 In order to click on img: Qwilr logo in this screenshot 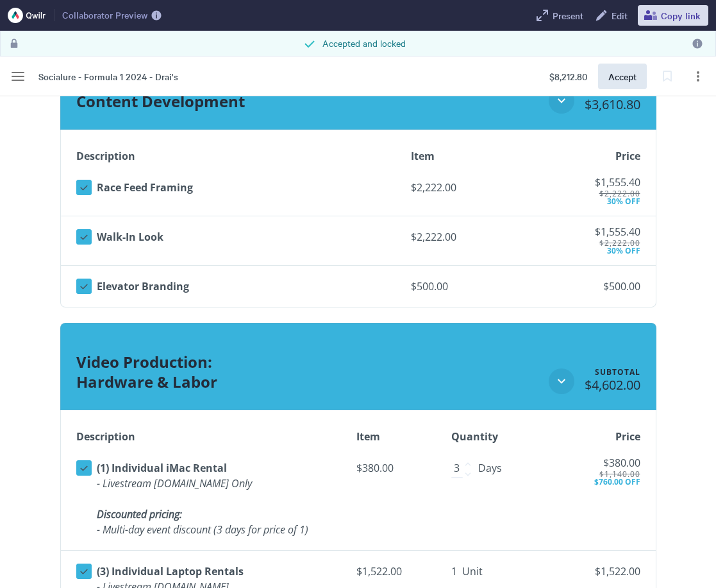, I will do `click(27, 15)`.